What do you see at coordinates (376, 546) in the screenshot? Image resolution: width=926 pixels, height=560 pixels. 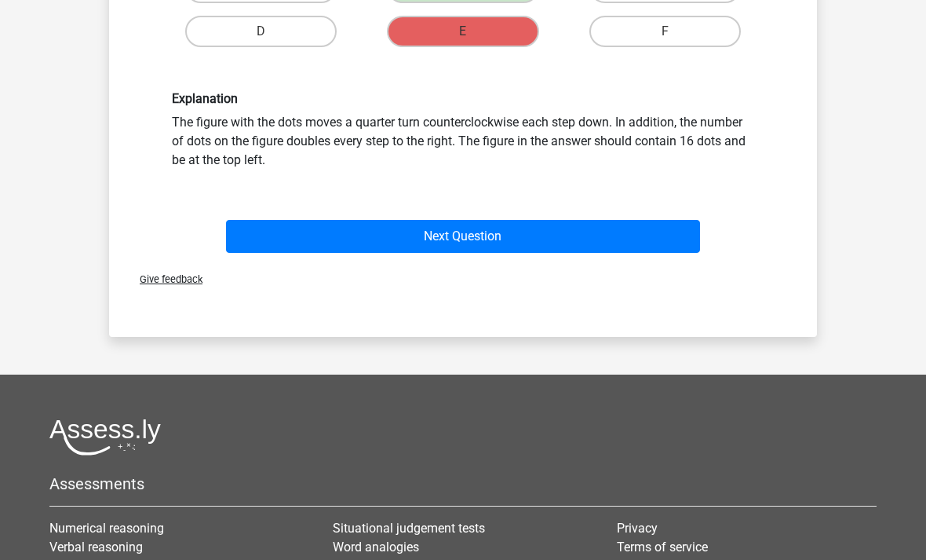 I see `a: Word analogies` at bounding box center [376, 546].